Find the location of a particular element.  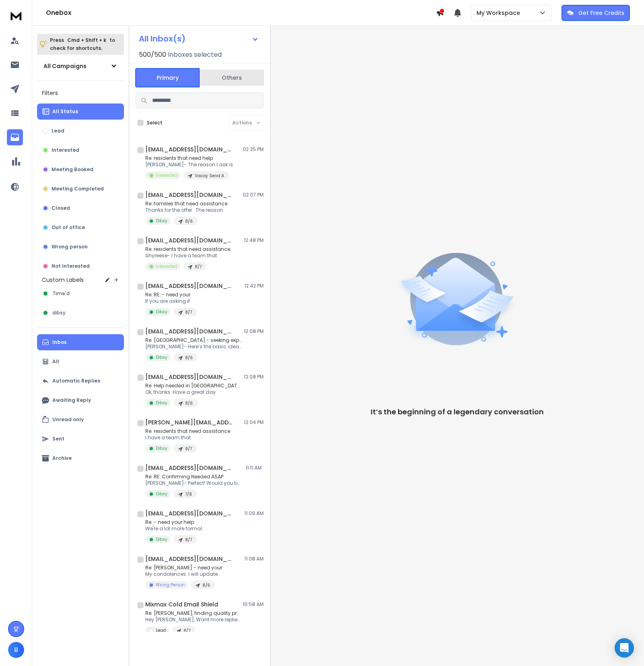

span: dibsy is located at coordinates (59, 313).